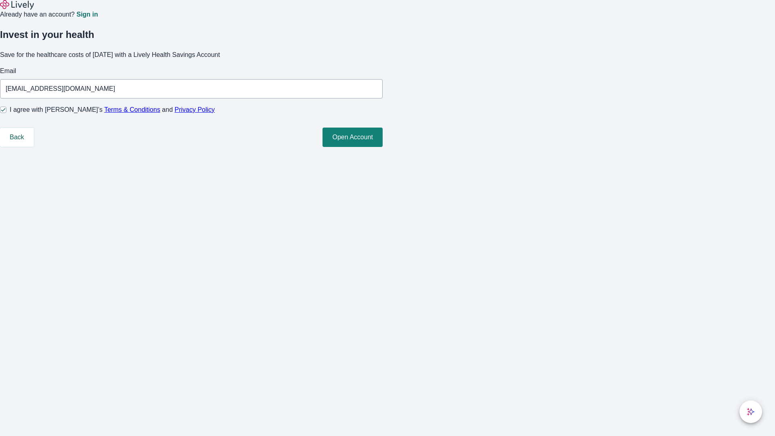 The height and width of the screenshot is (436, 775). Describe the element at coordinates (87, 15) in the screenshot. I see `a: Sign in` at that location.